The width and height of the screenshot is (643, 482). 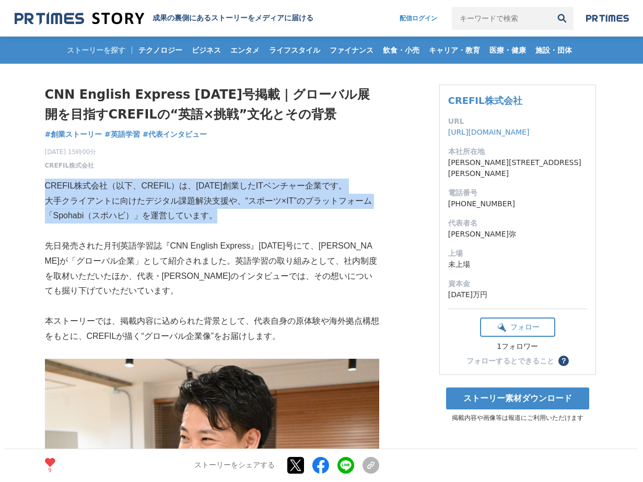 I want to click on dt: 資本金, so click(x=517, y=283).